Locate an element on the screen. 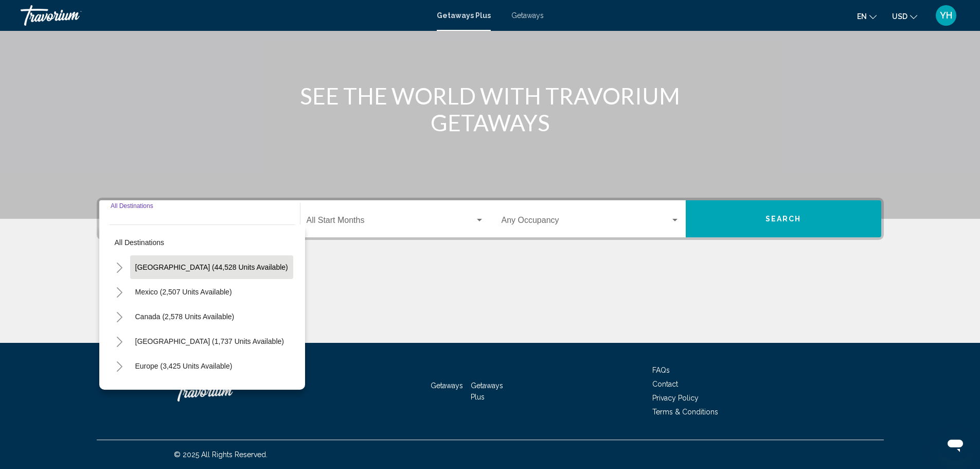 The image size is (980, 469). span: All destinations is located at coordinates (140, 242).